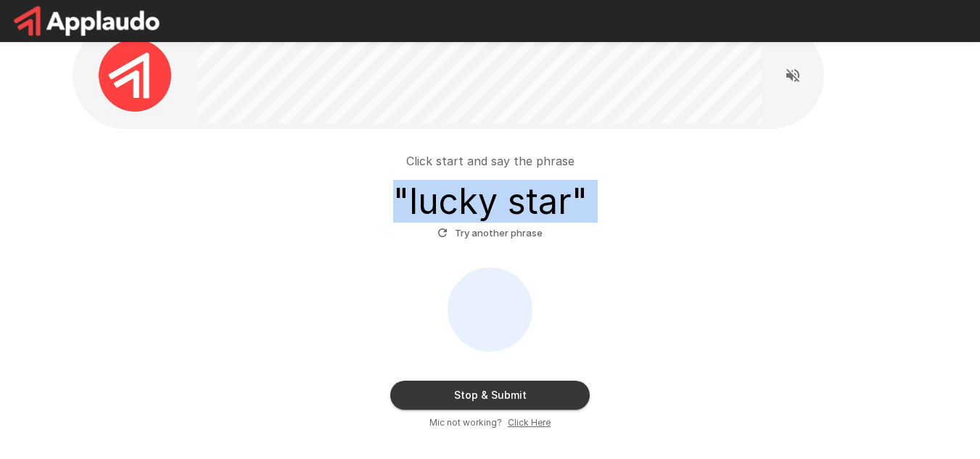 The image size is (980, 459). Describe the element at coordinates (490, 161) in the screenshot. I see `p: Click start and say the phrase` at that location.